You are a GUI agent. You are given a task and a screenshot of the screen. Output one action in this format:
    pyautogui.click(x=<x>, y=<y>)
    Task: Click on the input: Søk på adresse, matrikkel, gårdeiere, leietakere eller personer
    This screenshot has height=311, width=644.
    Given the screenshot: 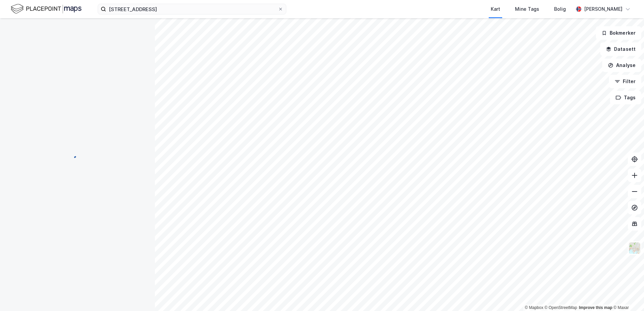 What is the action you would take?
    pyautogui.click(x=192, y=9)
    